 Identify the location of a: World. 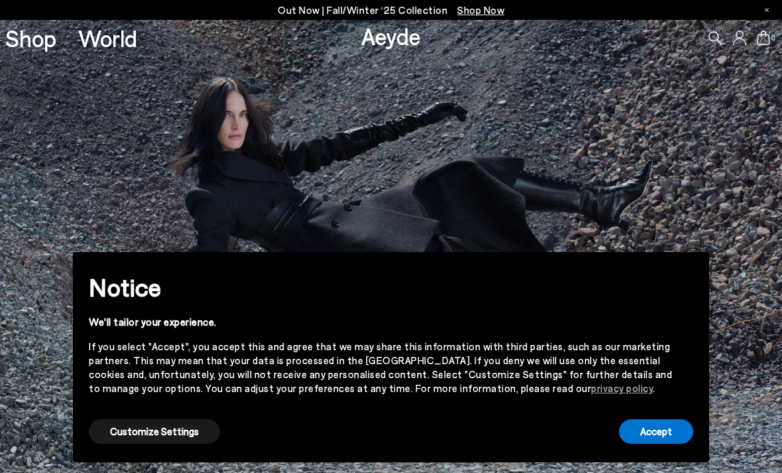
(107, 38).